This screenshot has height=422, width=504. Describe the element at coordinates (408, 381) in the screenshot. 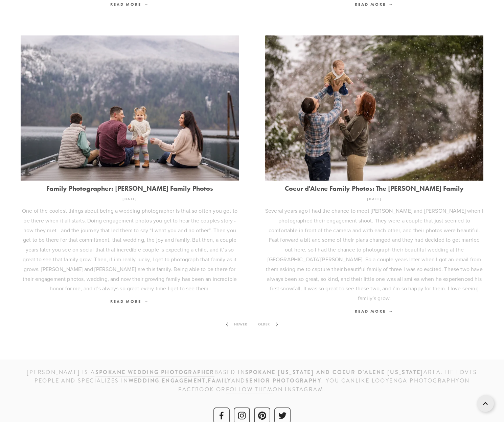

I see `a: like Looyenga Photography` at that location.